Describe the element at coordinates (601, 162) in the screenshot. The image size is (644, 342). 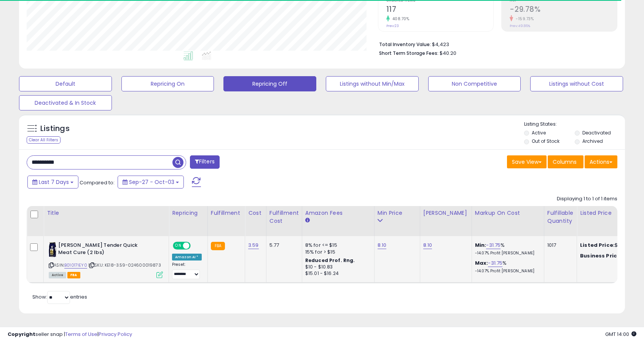
I see `button: Actions` at that location.